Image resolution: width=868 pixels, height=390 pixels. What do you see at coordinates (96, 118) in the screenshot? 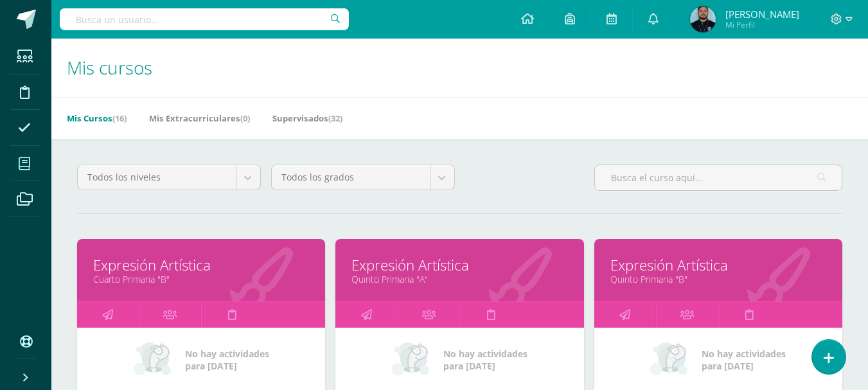
I see `a: Mis Cursos(16)` at bounding box center [96, 118].